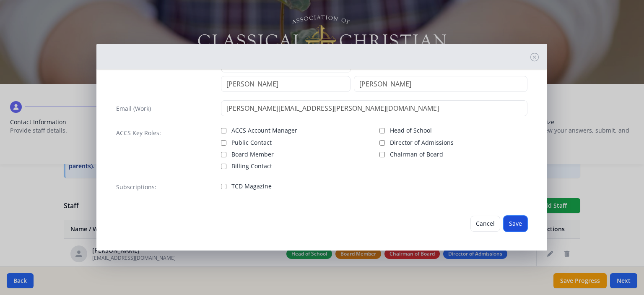 The height and width of the screenshot is (295, 644). Describe the element at coordinates (264, 130) in the screenshot. I see `span: ACCS Account Manager` at that location.